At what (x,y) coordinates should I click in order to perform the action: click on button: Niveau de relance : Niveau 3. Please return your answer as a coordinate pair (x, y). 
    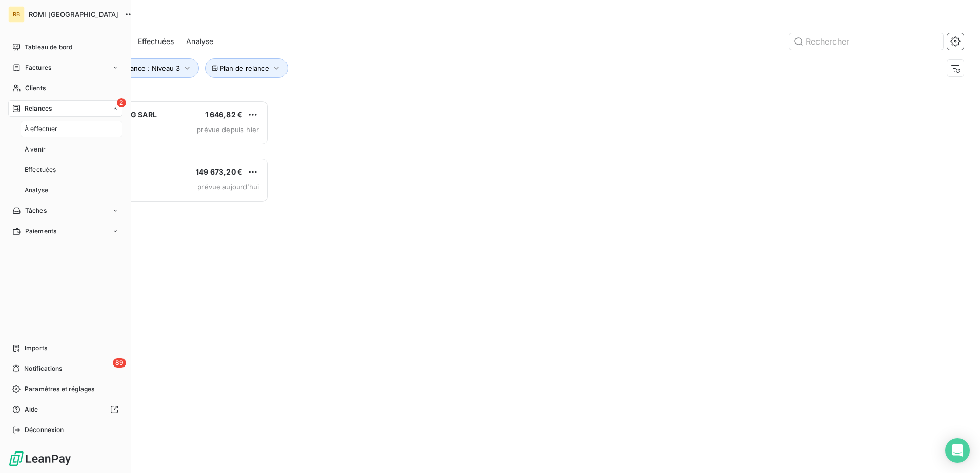
    Looking at the image, I should click on (136, 68).